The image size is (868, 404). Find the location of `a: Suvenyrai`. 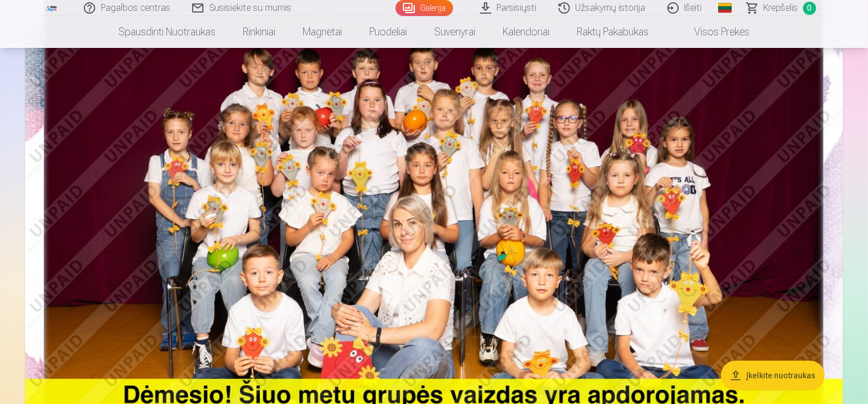

a: Suvenyrai is located at coordinates (454, 32).